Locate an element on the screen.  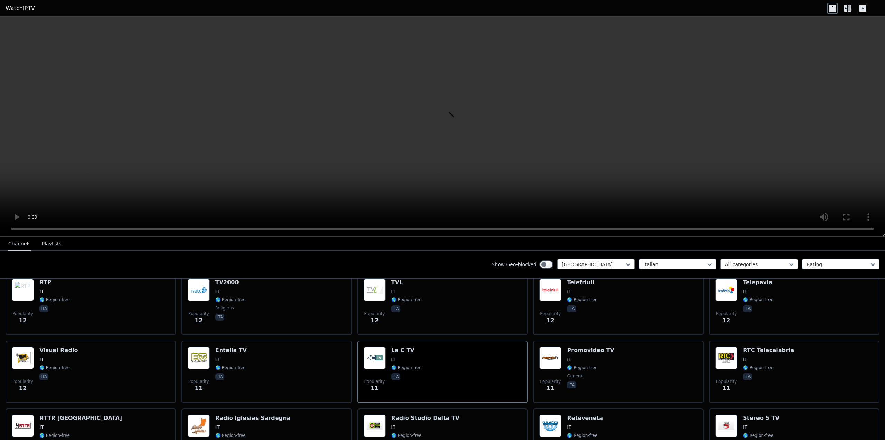
h6: Entella TV is located at coordinates (231, 350).